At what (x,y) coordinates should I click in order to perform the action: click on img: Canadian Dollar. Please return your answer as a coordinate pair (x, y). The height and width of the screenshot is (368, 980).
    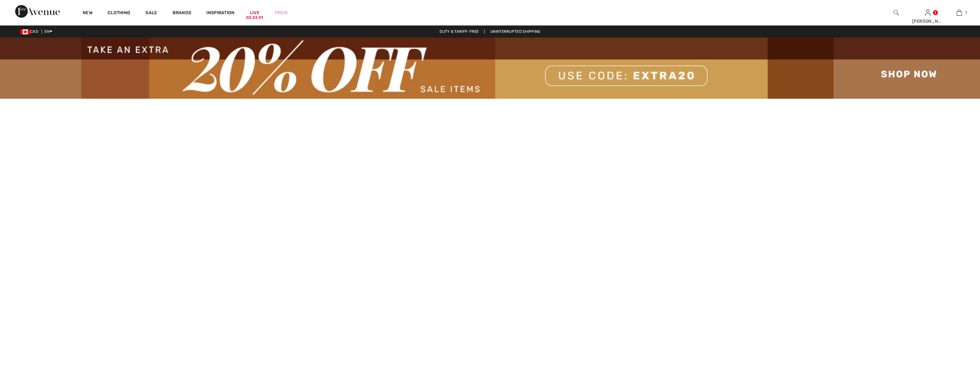
    Looking at the image, I should click on (25, 32).